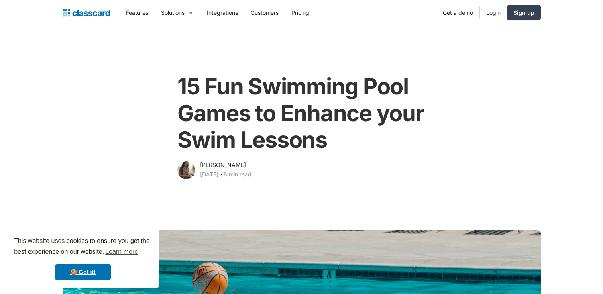 The image size is (603, 294). What do you see at coordinates (524, 12) in the screenshot?
I see `div: Sign up` at bounding box center [524, 12].